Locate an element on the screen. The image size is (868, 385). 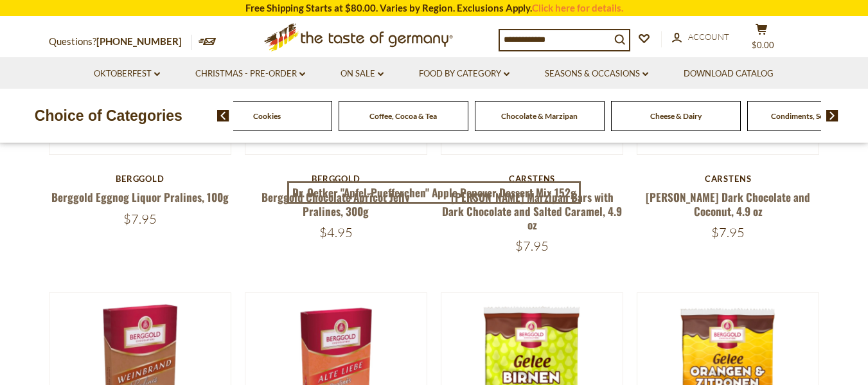
a: Chocolate & Marzipan is located at coordinates (539, 115).